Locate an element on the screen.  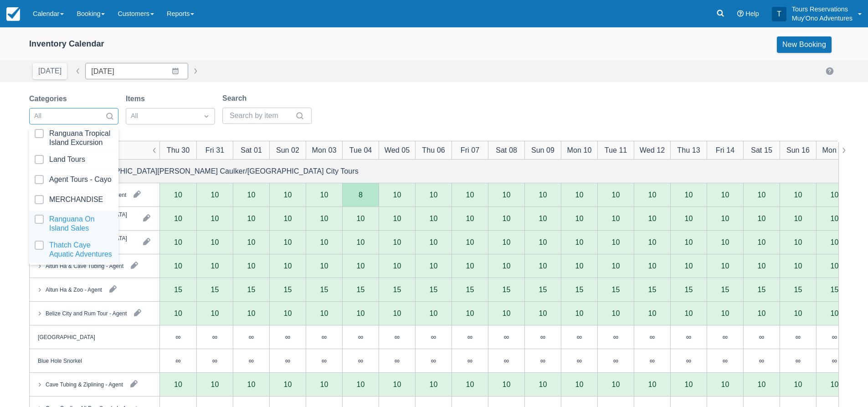
div: Sat 08 is located at coordinates (507, 150).